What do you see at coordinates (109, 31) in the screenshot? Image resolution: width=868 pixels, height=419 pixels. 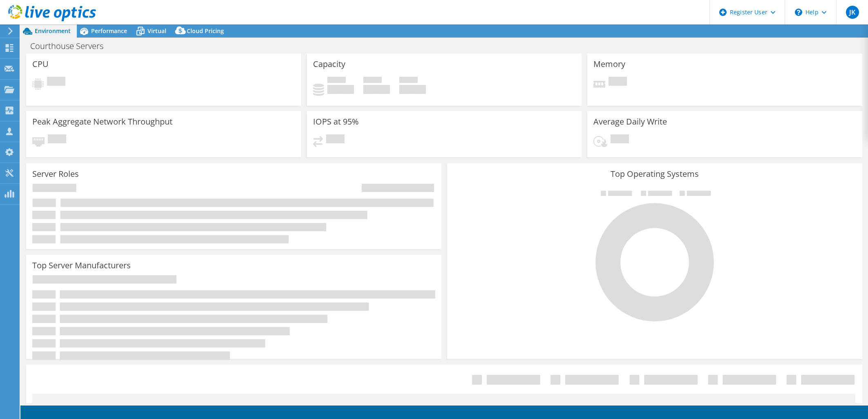 I see `span: Performance` at bounding box center [109, 31].